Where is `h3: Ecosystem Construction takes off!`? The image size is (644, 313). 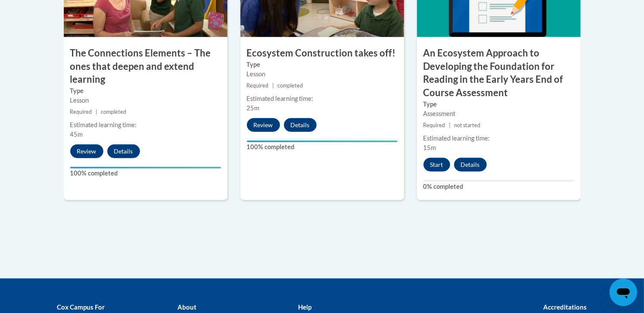
h3: Ecosystem Construction takes off! is located at coordinates (322, 53).